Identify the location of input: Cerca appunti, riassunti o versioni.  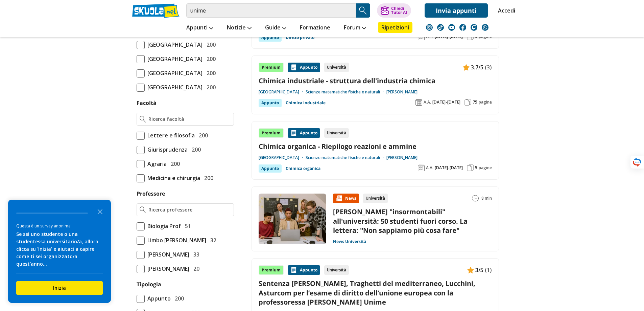
(271, 11).